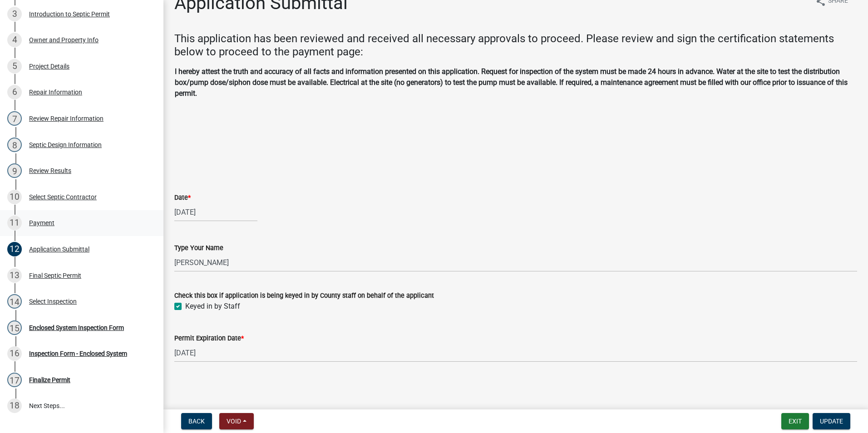 This screenshot has width=868, height=433. Describe the element at coordinates (78, 354) in the screenshot. I see `div: Inspection Form - Enclosed System` at that location.